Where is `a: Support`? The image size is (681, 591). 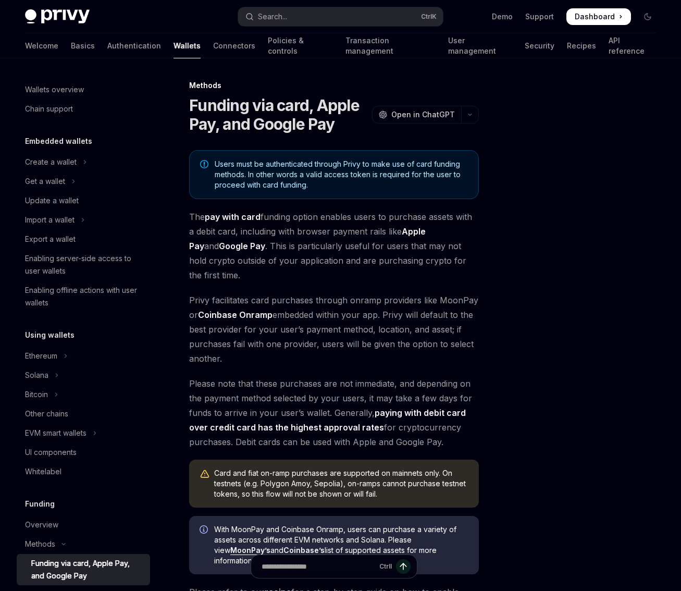 a: Support is located at coordinates (539, 17).